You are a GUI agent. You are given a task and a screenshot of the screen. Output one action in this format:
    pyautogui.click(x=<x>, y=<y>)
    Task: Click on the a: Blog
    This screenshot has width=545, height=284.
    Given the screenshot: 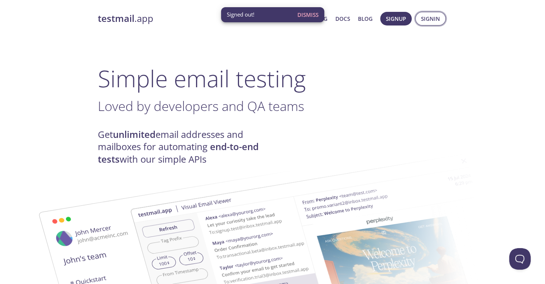 What is the action you would take?
    pyautogui.click(x=365, y=19)
    